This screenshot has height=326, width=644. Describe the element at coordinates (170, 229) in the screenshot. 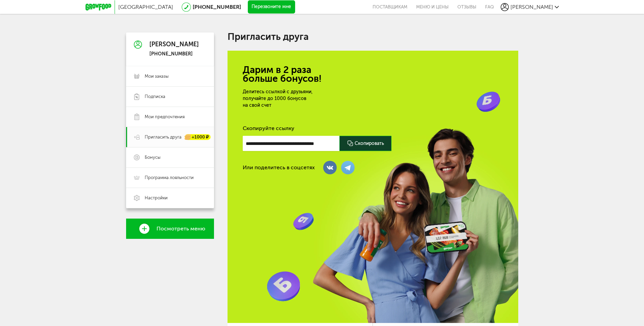

I see `a: Посмотреть меню` at that location.